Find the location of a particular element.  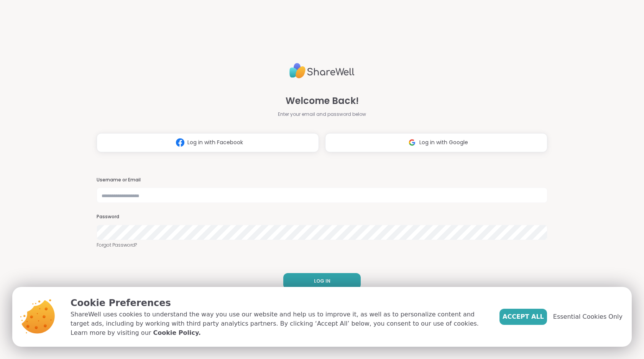

a: Cookie Policy. is located at coordinates (177, 333).